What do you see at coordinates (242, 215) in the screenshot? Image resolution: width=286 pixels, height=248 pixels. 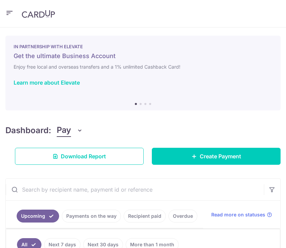 I see `a: Read more on statuses` at bounding box center [242, 215].